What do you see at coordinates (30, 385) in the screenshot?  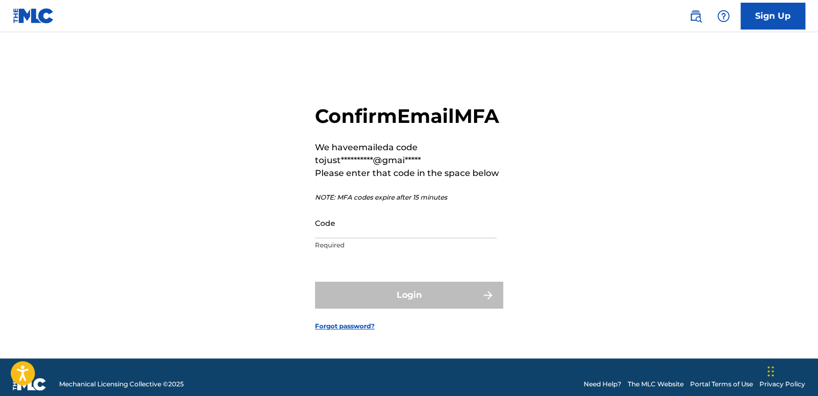 I see `img: logo` at bounding box center [30, 385].